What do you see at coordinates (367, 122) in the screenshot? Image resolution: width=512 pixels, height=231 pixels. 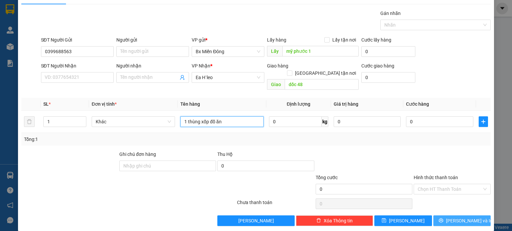 I see `input: 0` at bounding box center [367, 122].